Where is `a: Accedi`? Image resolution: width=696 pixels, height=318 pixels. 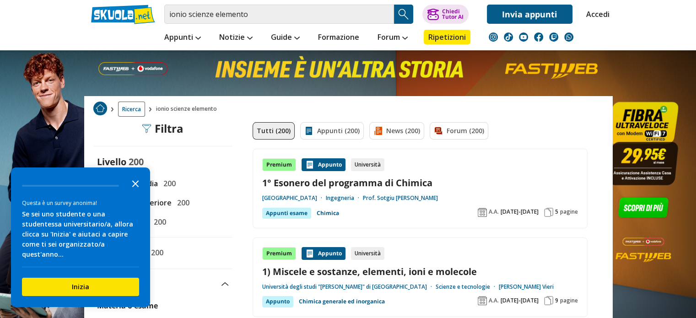 a: Accedi is located at coordinates (596, 14).